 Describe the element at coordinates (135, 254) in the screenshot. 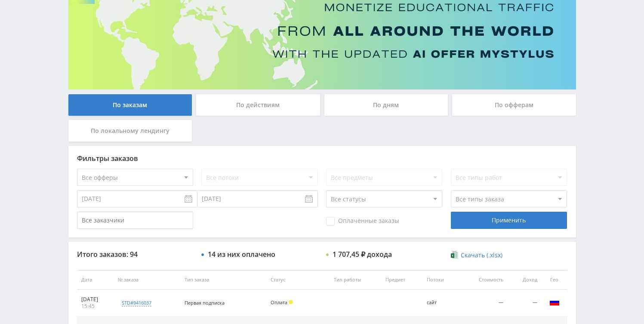

I see `div: Итого заказов: 94` at that location.